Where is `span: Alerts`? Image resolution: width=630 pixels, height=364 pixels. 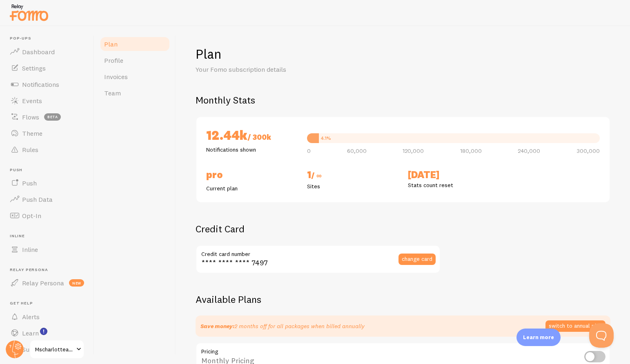 span: Alerts is located at coordinates (31, 317).